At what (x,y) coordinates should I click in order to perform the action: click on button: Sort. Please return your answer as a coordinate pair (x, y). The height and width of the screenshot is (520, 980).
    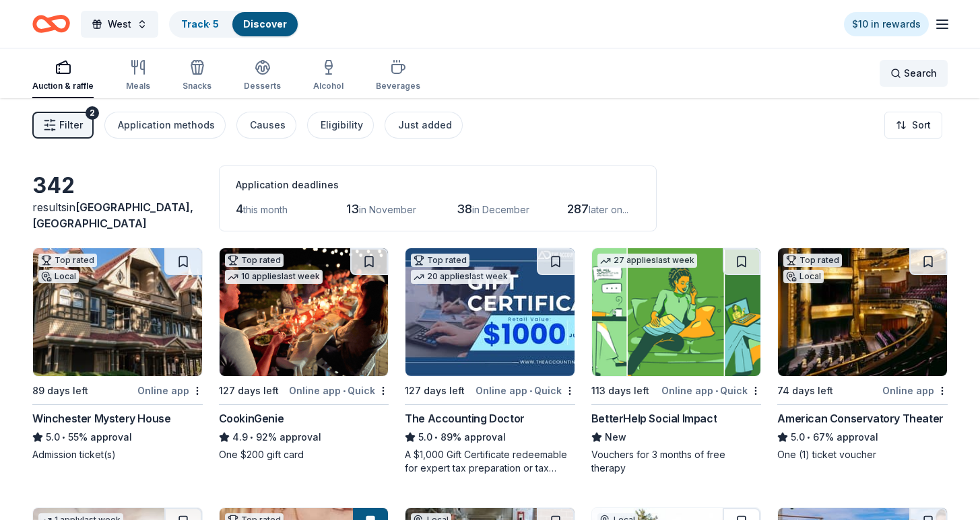
    Looking at the image, I should click on (913, 125).